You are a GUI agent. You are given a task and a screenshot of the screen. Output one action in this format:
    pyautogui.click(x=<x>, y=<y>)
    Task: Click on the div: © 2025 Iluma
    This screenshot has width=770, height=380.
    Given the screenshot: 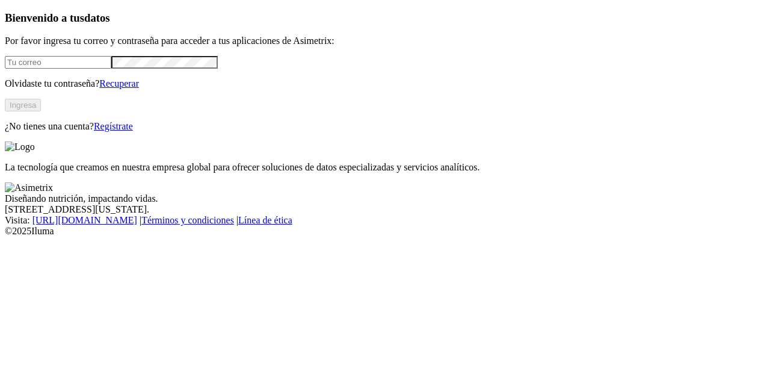 What is the action you would take?
    pyautogui.click(x=385, y=231)
    